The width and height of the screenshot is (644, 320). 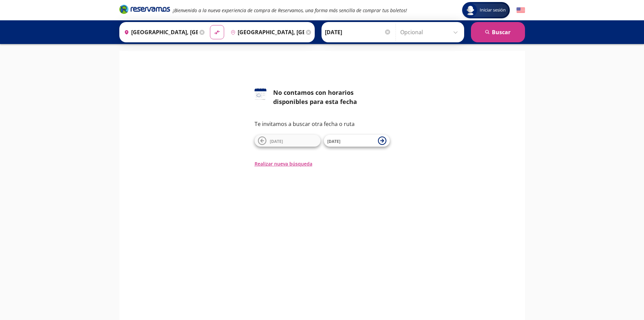 What do you see at coordinates (331, 97) in the screenshot?
I see `div: No contamos con horarios disponibles para esta fecha` at bounding box center [331, 97].